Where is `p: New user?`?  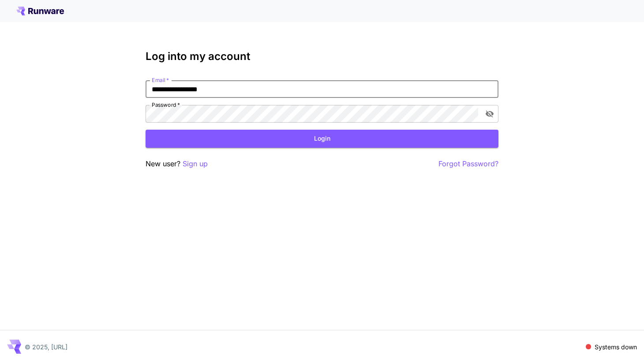
p: New user? is located at coordinates (177, 163).